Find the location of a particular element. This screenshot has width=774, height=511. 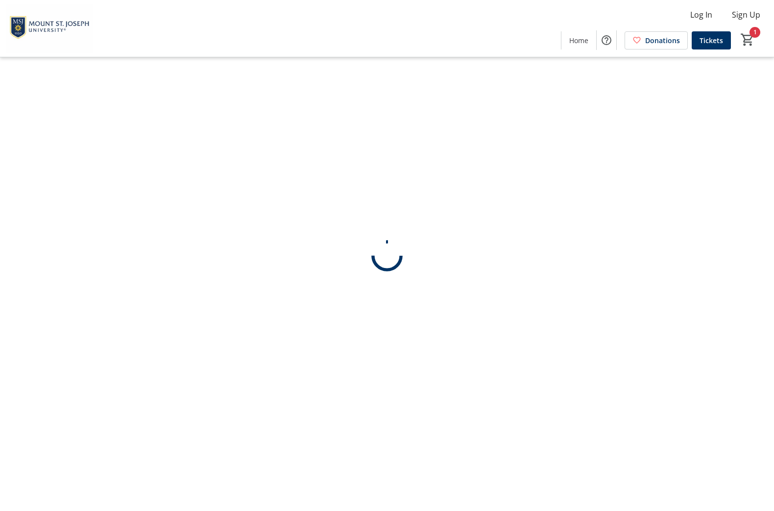

a: Donations is located at coordinates (656, 40).